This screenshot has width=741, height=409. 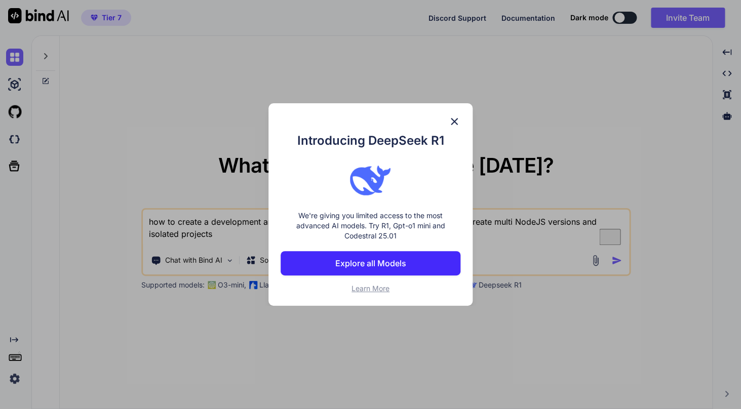 What do you see at coordinates (370, 180) in the screenshot?
I see `img: bind logo` at bounding box center [370, 180].